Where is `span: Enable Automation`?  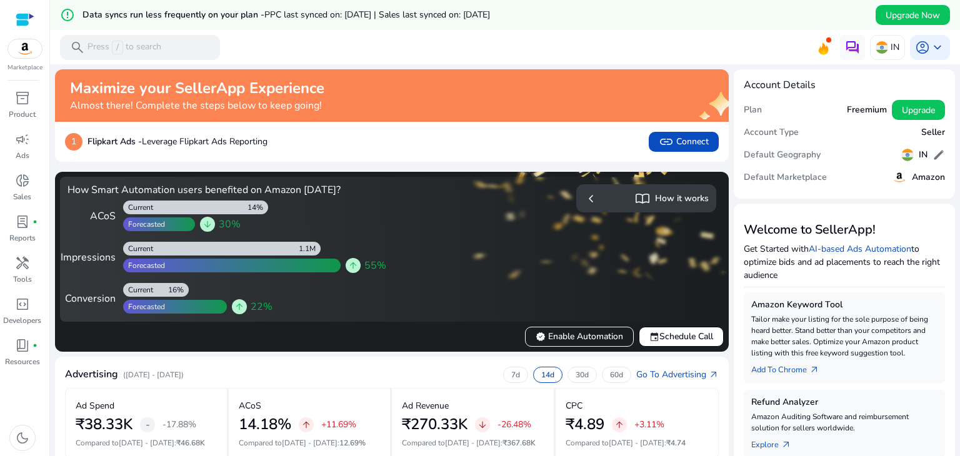
span: Enable Automation is located at coordinates (579, 336).